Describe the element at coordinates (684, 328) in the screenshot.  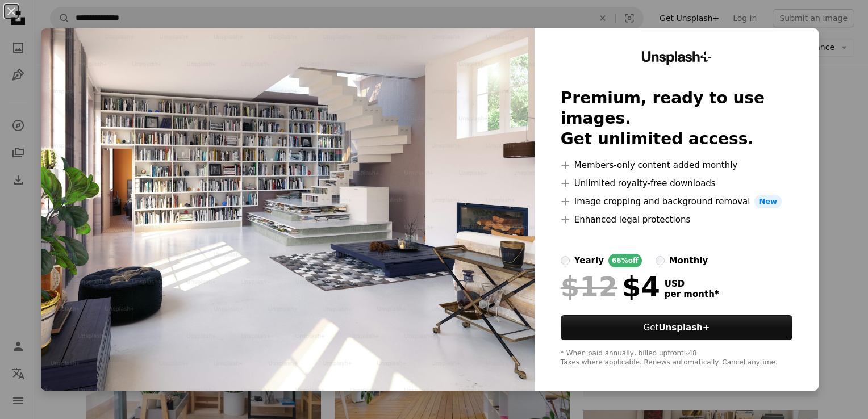
I see `strong: Unsplash+` at that location.